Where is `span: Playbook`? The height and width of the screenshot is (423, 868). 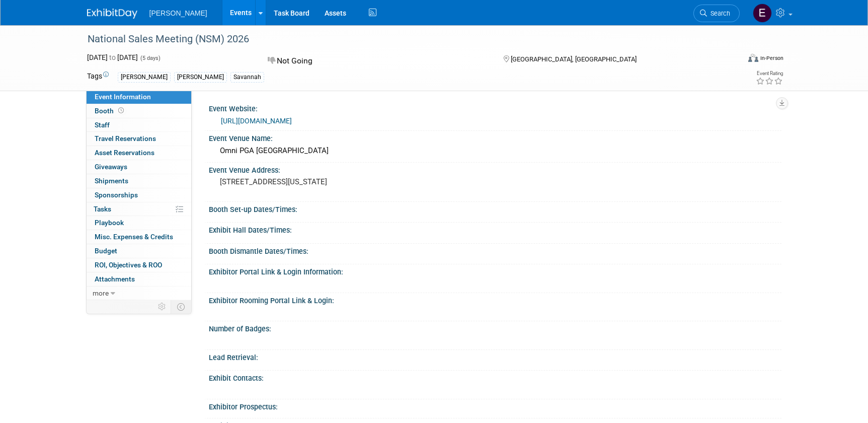
span: Playbook is located at coordinates (109, 222).